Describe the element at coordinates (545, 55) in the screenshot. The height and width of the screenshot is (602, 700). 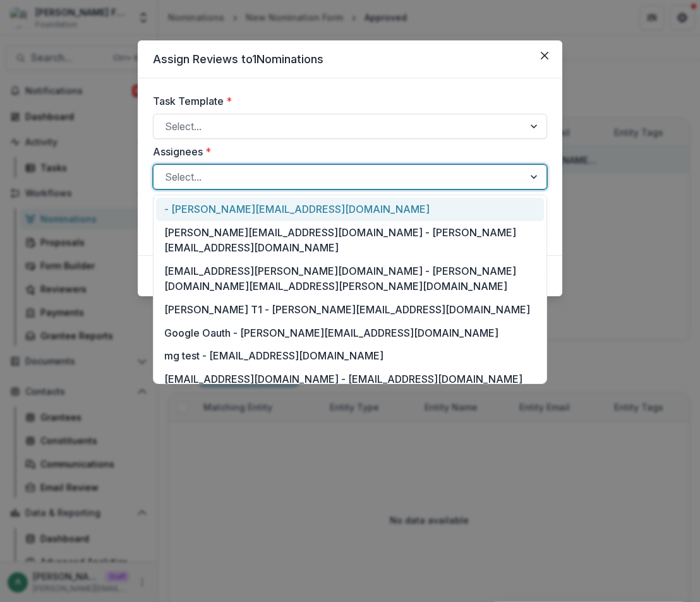
I see `button: Close` at that location.